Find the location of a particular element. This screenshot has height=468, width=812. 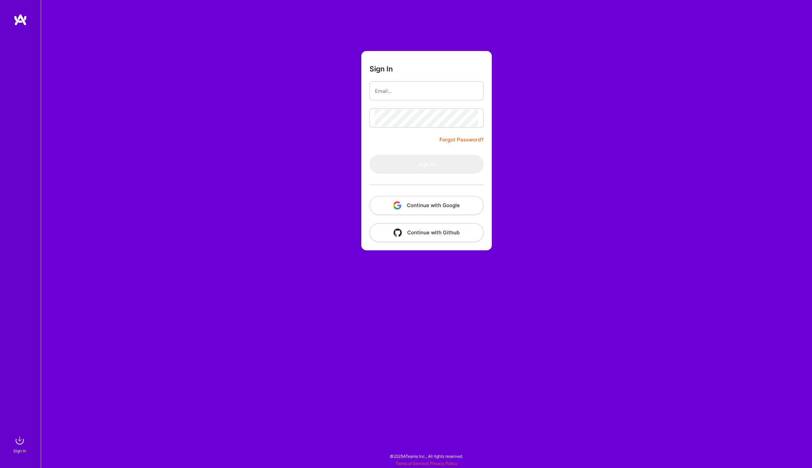

button: Sign In is located at coordinates (427, 164).